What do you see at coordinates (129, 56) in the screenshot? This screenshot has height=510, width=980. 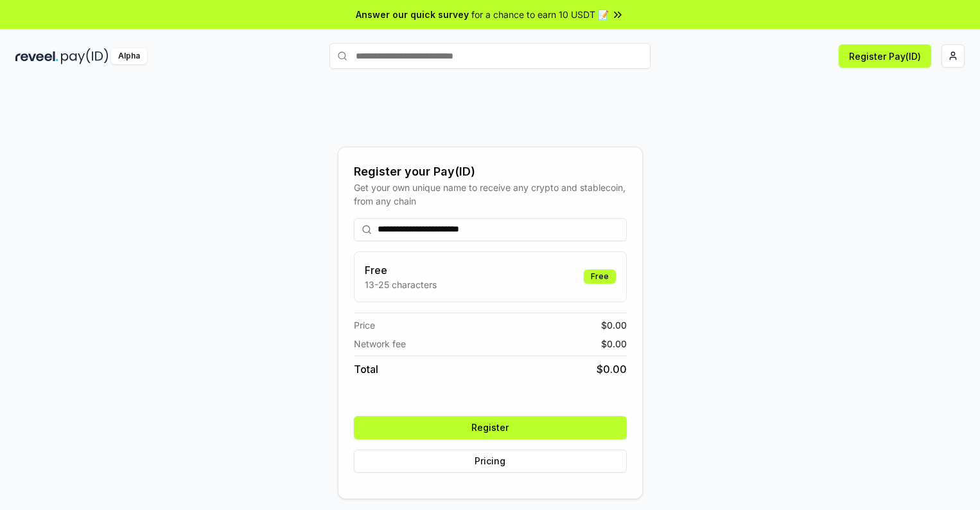 I see `div: Alpha` at bounding box center [129, 56].